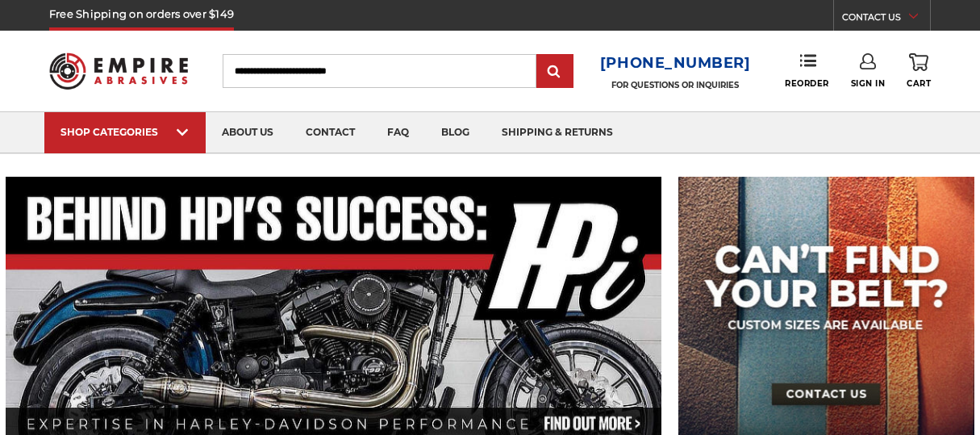  Describe the element at coordinates (886, 20) in the screenshot. I see `a: CONTACT US` at that location.